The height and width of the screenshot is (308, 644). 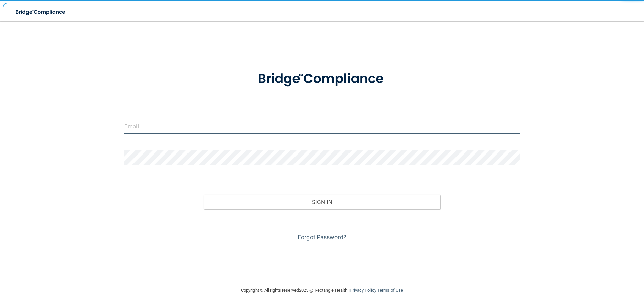 What do you see at coordinates (362, 290) in the screenshot?
I see `a: Privacy Policy` at bounding box center [362, 290].